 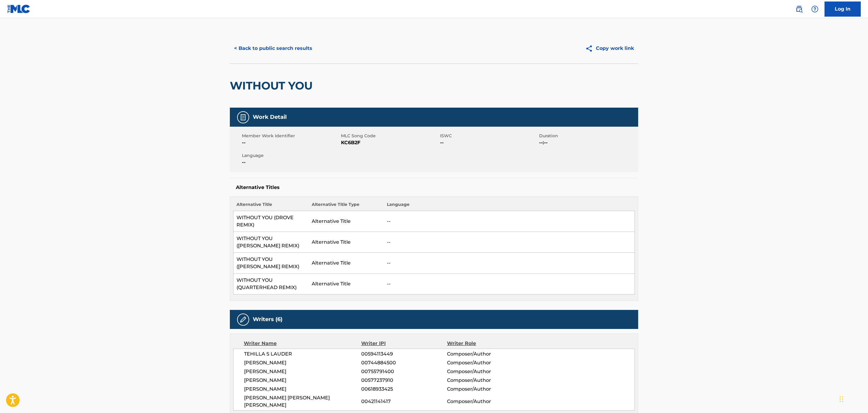 I want to click on span: KC6B2F, so click(x=390, y=143).